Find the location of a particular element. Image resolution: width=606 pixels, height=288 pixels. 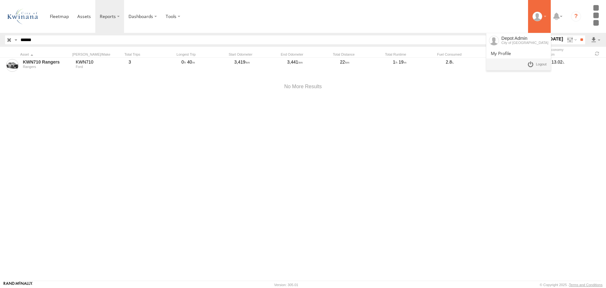

div: 3 is located at coordinates (153, 65).